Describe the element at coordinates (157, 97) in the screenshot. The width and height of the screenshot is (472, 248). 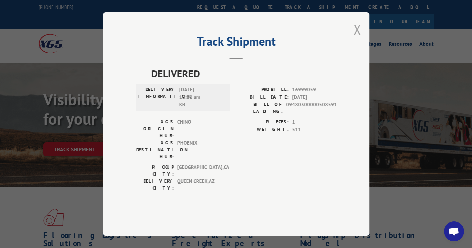
I see `label: DELIVERY INFORMATION:` at that location.